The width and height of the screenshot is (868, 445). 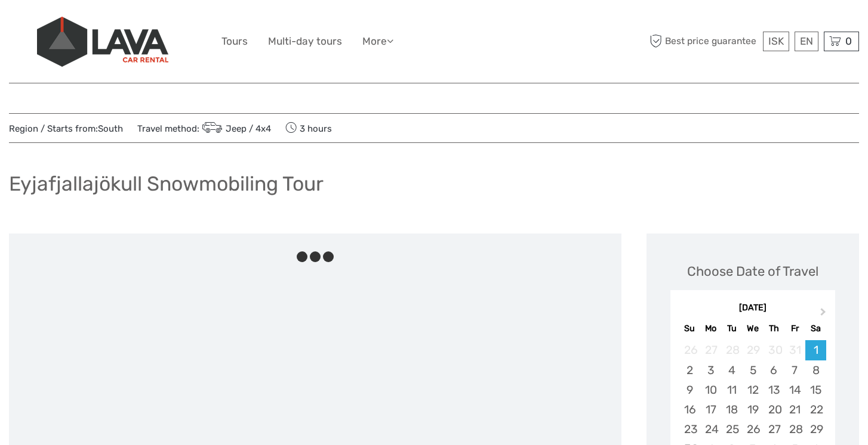 I want to click on div: Choose Tuesday, November 4th, 2025, so click(x=731, y=371).